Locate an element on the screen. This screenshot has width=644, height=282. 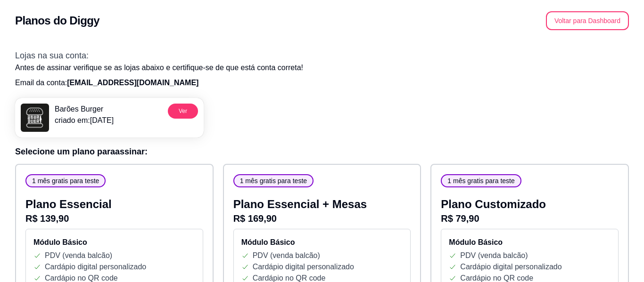
p: R$ 169,90 is located at coordinates (322, 219).